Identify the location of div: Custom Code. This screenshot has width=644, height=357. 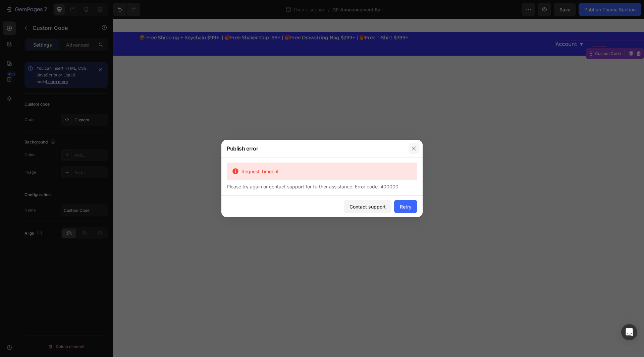
(494, 35).